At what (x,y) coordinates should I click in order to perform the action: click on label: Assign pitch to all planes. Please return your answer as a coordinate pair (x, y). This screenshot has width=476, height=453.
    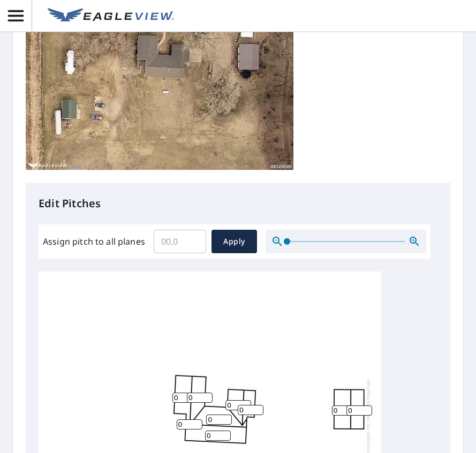
    Looking at the image, I should click on (94, 241).